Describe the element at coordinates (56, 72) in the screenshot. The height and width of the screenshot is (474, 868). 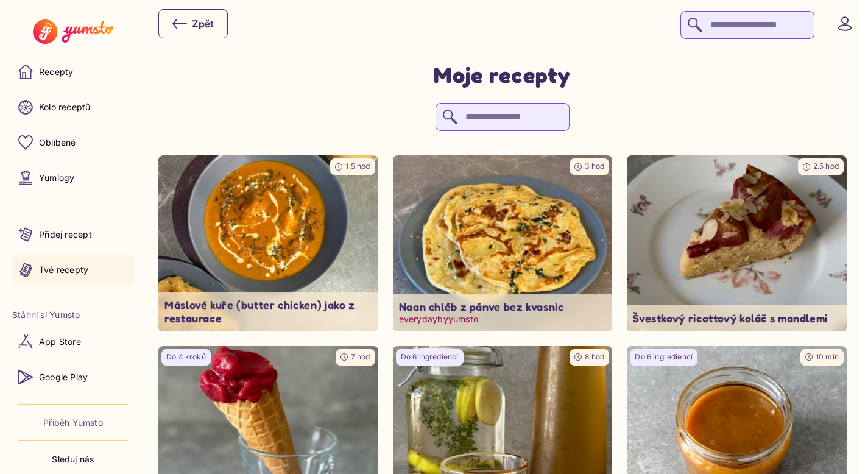
I see `p: Recepty` at that location.